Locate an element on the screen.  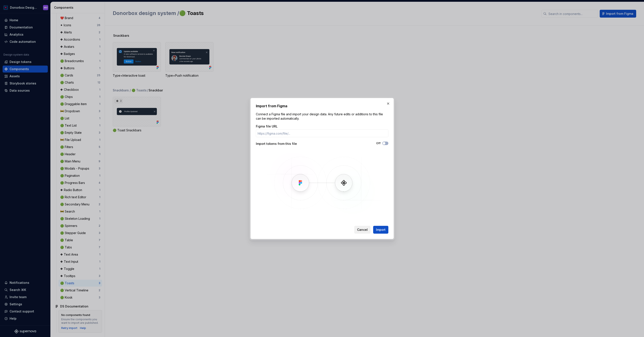
label: Off is located at coordinates (378, 143).